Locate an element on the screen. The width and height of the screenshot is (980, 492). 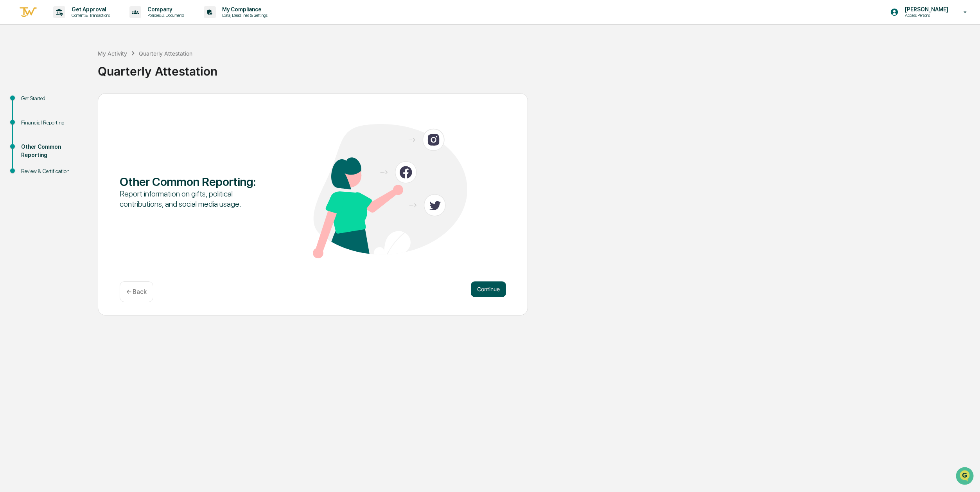
div: My Activity is located at coordinates (112, 53).